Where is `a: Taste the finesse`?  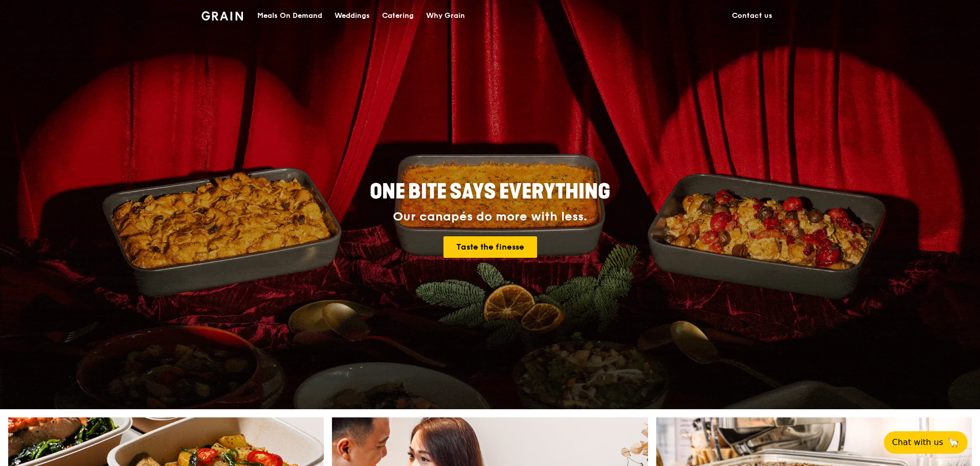
a: Taste the finesse is located at coordinates (490, 247).